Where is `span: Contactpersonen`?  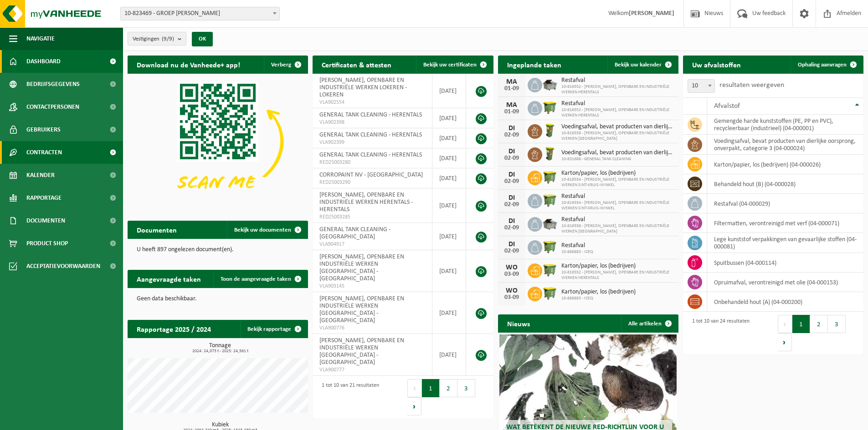 span: Contactpersonen is located at coordinates (53, 107).